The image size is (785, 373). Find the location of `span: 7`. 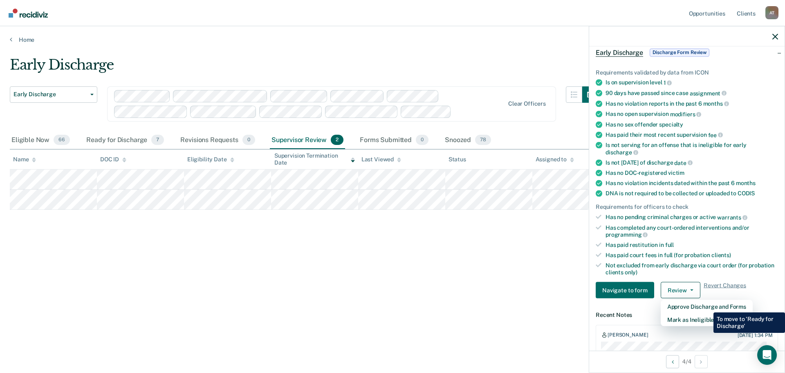

span: 7 is located at coordinates (157, 140).